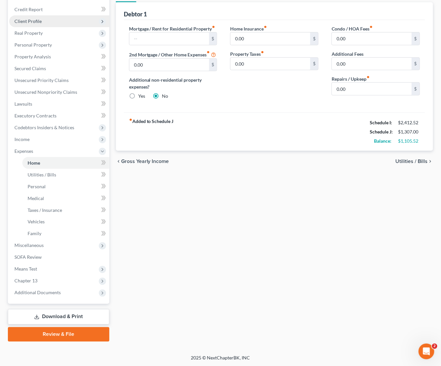 The width and height of the screenshot is (441, 366). Describe the element at coordinates (347, 54) in the screenshot. I see `label: Additional Fees` at that location.